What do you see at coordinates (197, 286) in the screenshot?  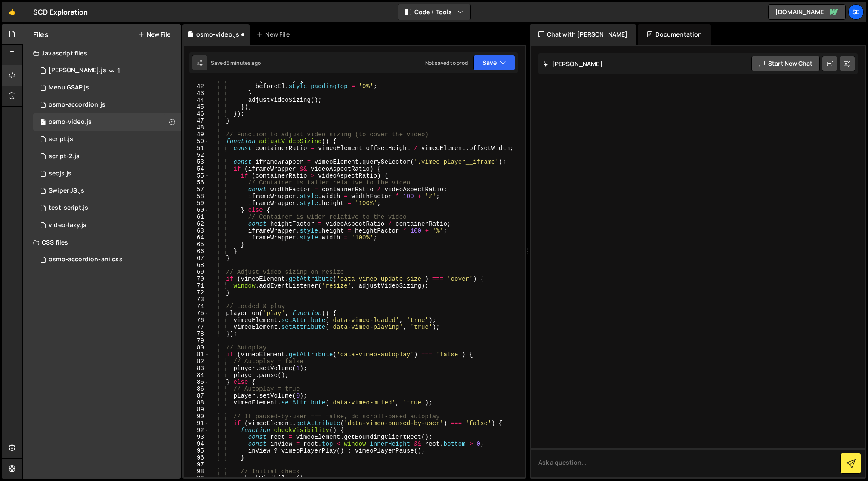 I see `div: 71` at bounding box center [197, 286].